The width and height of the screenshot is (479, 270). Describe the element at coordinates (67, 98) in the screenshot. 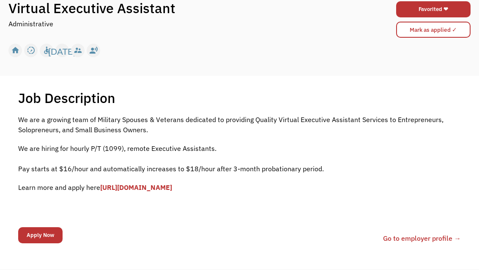

I see `h1: Job Description` at that location.